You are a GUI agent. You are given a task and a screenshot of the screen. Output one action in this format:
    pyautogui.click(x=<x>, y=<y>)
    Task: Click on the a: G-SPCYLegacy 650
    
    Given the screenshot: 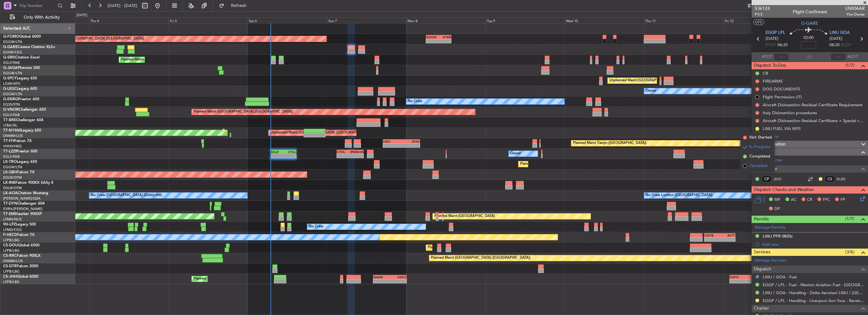 What is the action you would take?
    pyautogui.click(x=20, y=79)
    